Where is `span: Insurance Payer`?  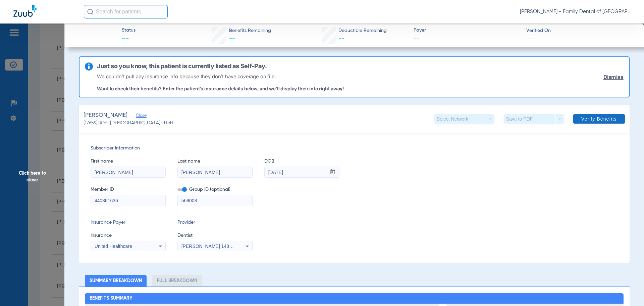 span: Insurance Payer is located at coordinates (128, 222).